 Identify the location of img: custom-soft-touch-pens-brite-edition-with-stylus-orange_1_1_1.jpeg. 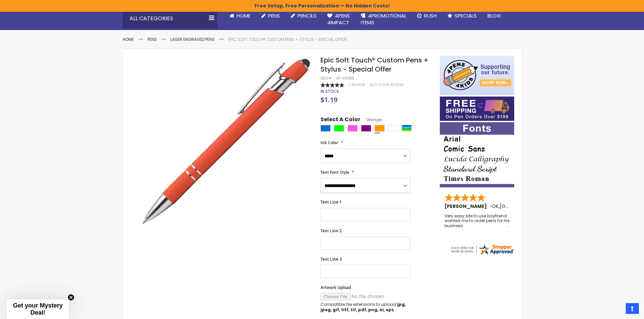
(224, 143).